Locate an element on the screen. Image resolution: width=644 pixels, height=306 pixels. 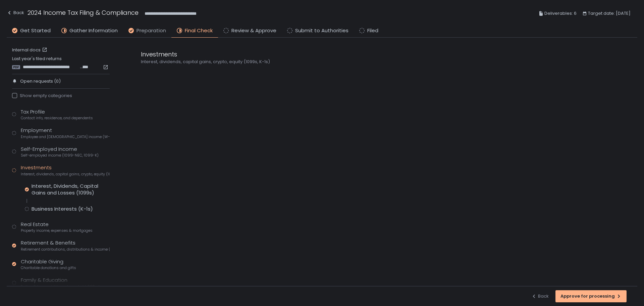
span: Preparation is located at coordinates (151, 31).